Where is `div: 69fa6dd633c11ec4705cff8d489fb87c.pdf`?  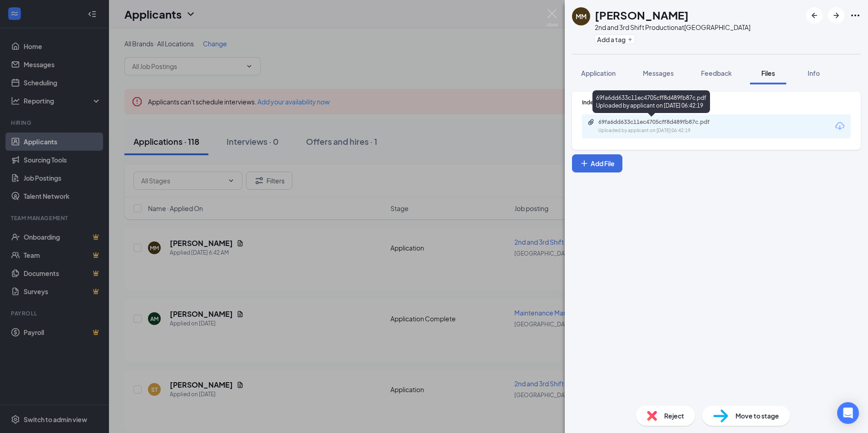 div: 69fa6dd633c11ec4705cff8d489fb87c.pdf is located at coordinates (662, 122).